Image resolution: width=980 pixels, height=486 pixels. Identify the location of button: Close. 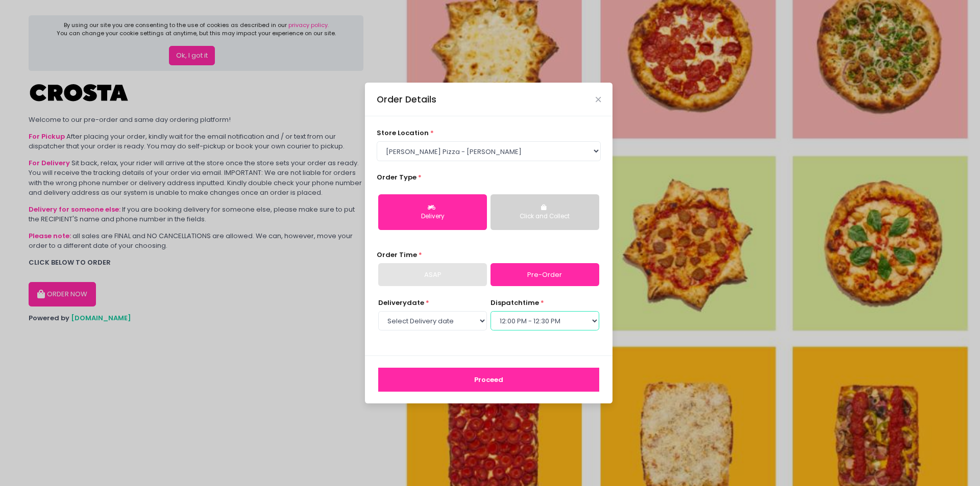
(598, 99).